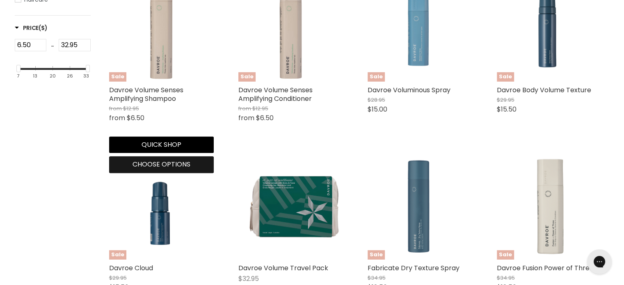 The image size is (624, 285). I want to click on a: Fabricate Dry Texture Spray, so click(413, 268).